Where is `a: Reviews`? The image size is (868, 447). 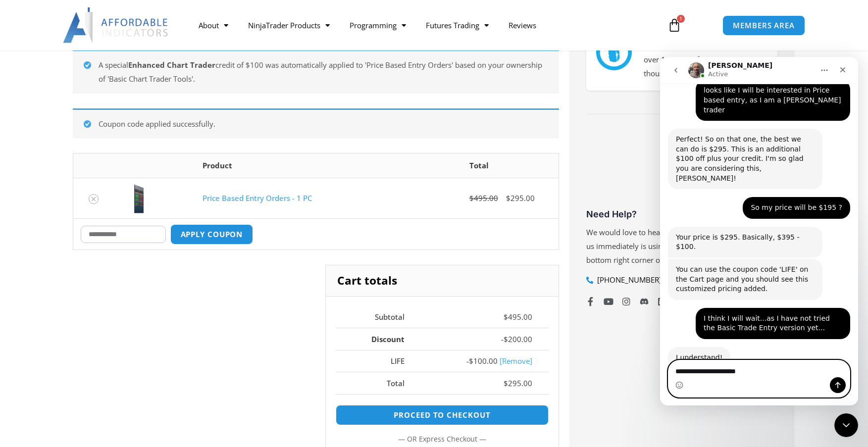 a: Reviews is located at coordinates (522, 25).